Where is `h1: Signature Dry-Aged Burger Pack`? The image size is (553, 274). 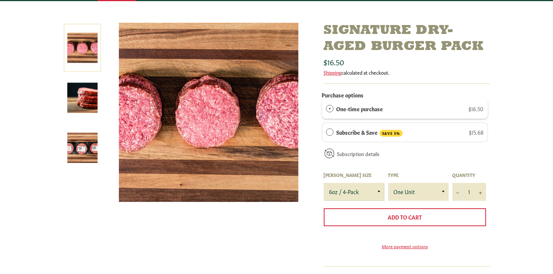 h1: Signature Dry-Aged Burger Pack is located at coordinates (407, 39).